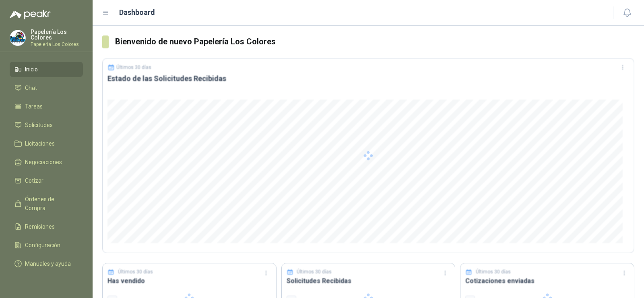  I want to click on a: Órdenes de Compra, so click(47, 203).